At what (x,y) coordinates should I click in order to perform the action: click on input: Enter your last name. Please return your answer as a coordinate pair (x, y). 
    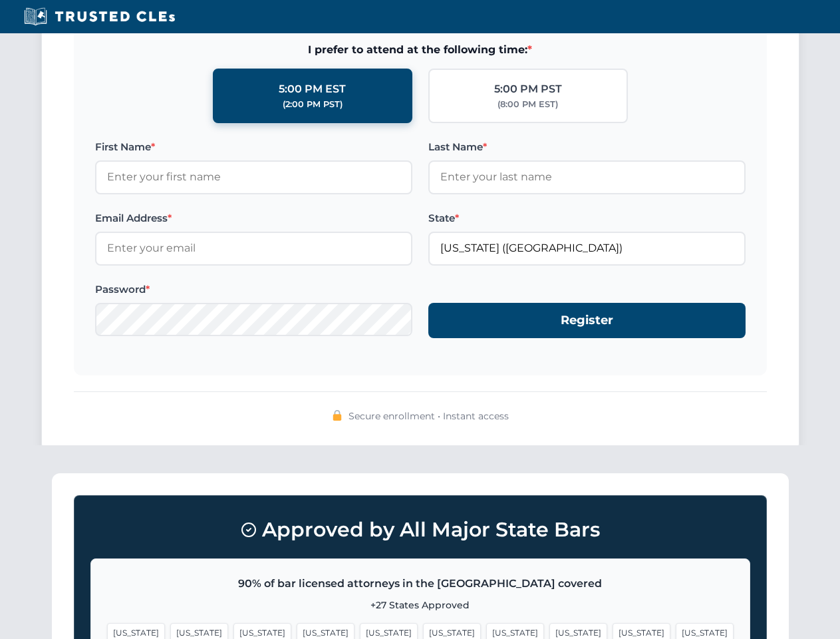
    Looking at the image, I should click on (586, 177).